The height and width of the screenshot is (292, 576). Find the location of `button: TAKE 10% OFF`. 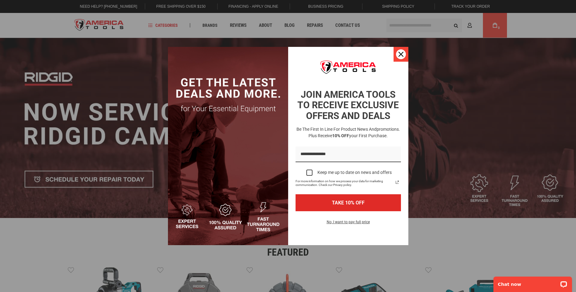

button: TAKE 10% OFF is located at coordinates (348, 202).